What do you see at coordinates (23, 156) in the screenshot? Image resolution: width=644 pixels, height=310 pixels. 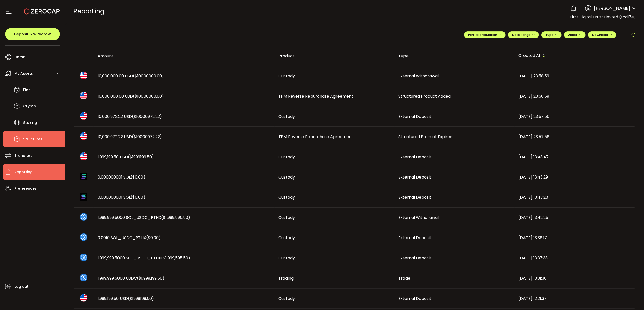 I see `span: Transfers` at bounding box center [23, 156].